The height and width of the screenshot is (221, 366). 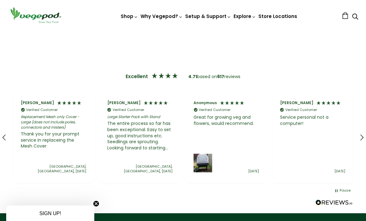 I want to click on span: SIGN UP!, so click(x=50, y=214).